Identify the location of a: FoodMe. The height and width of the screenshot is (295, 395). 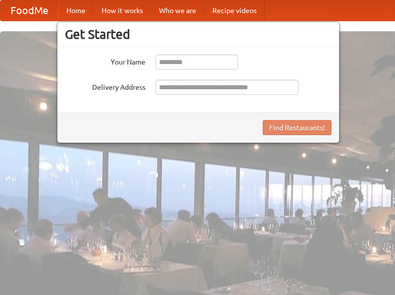
(29, 11).